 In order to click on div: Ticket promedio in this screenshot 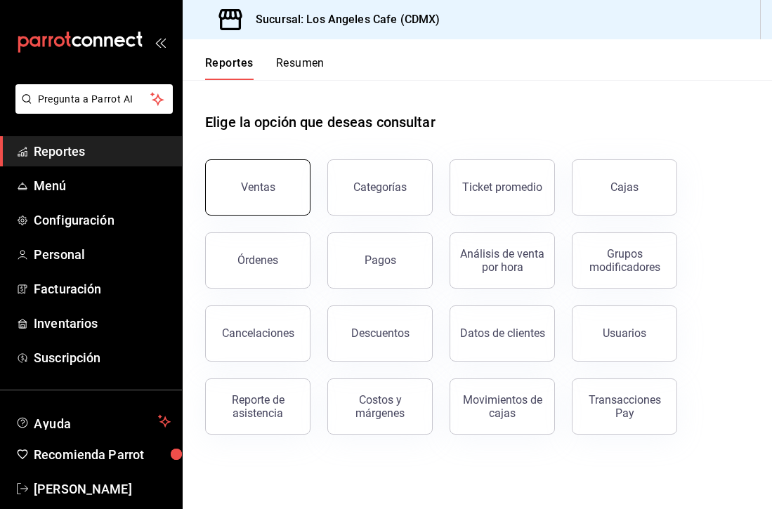, I will do `click(502, 187)`.